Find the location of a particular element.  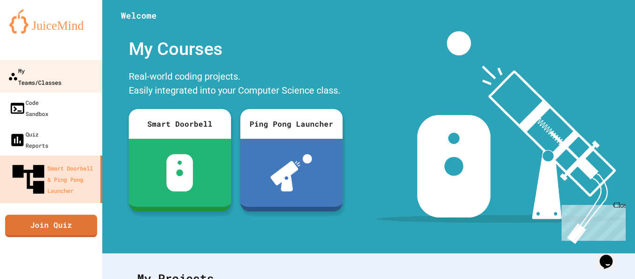

div: Code Sandbox is located at coordinates (29, 108).